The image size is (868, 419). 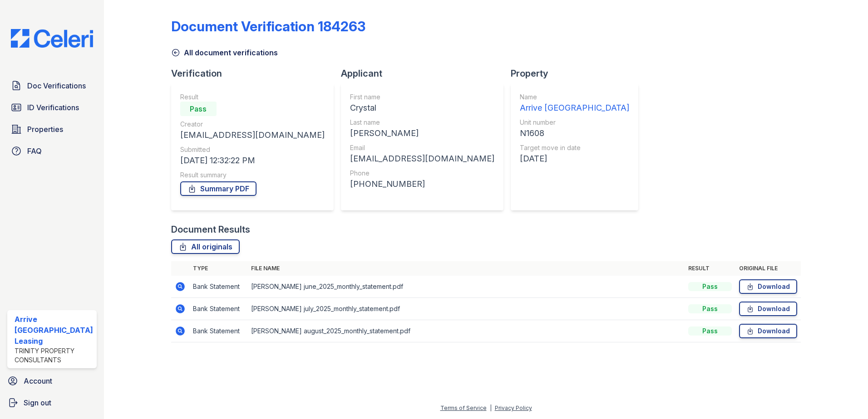 I want to click on a: Account, so click(x=52, y=381).